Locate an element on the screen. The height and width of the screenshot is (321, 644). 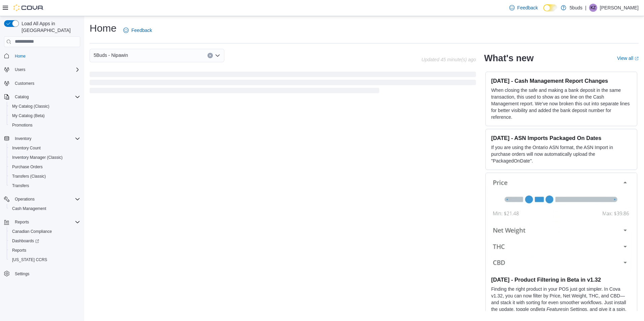
a: View allExternal link is located at coordinates (628, 58).